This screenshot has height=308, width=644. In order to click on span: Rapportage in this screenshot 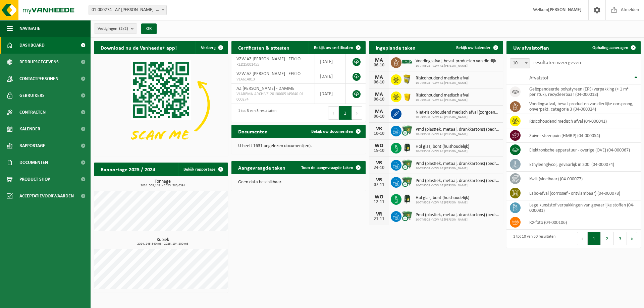, I will do `click(32, 146)`.